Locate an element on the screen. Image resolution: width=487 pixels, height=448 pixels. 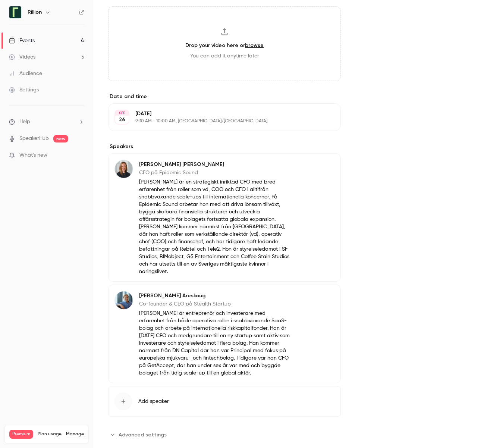
span: Help is located at coordinates (25, 122).